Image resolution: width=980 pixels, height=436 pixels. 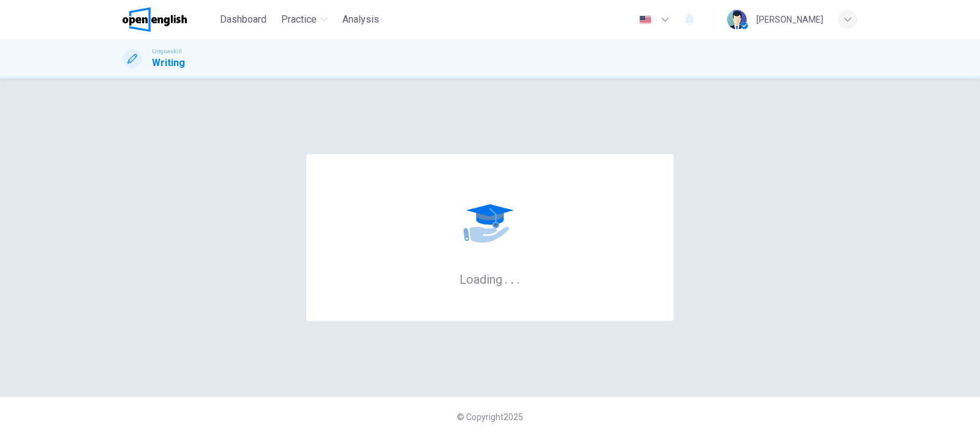 I want to click on span: Practice, so click(x=299, y=20).